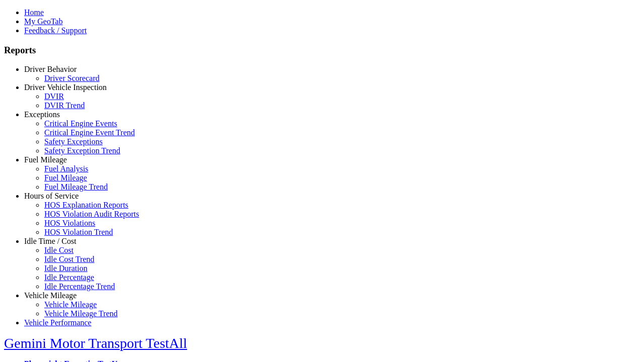 The width and height of the screenshot is (644, 362). What do you see at coordinates (92, 213) in the screenshot?
I see `a: HOS Violation Audit Reports` at bounding box center [92, 213].